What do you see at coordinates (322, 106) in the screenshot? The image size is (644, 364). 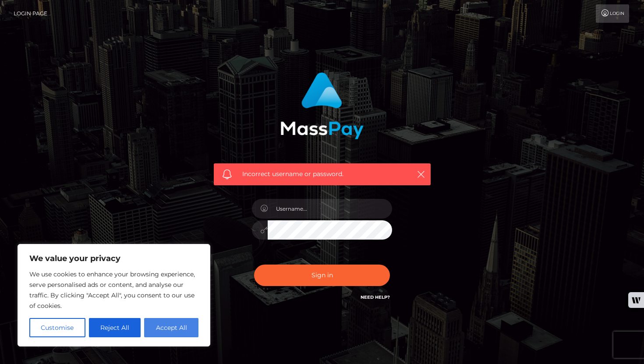 I see `img: MassPay Login` at bounding box center [322, 106].